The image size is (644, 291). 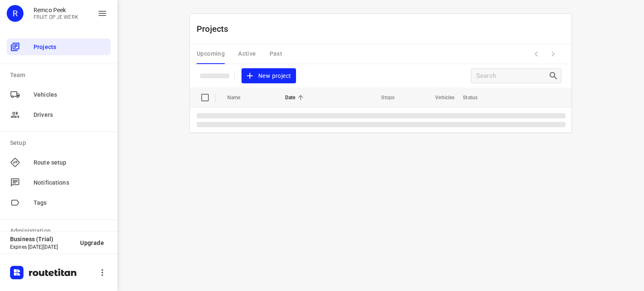 I want to click on span: Status, so click(x=475, y=97).